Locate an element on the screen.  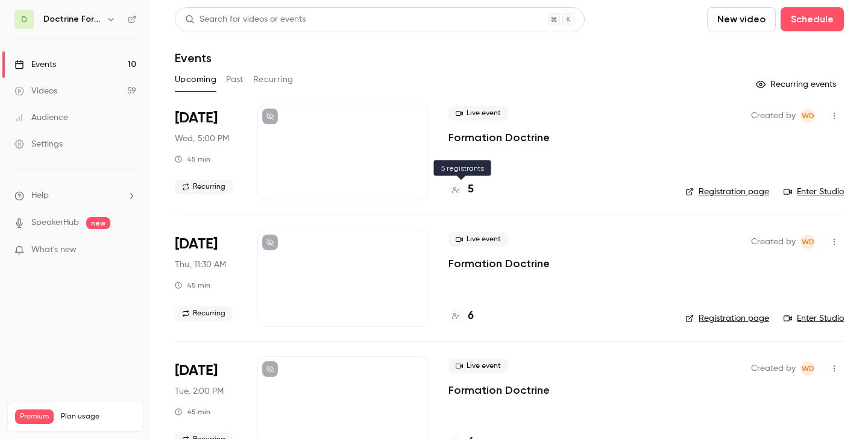
h4: 6 is located at coordinates (471, 316).